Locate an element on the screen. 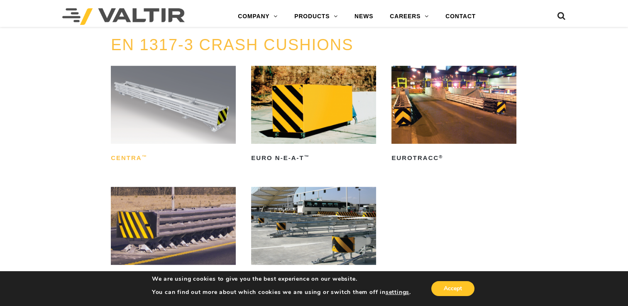 The width and height of the screenshot is (628, 306). p: We are using cookies to give you the best experience on our website. is located at coordinates (281, 279).